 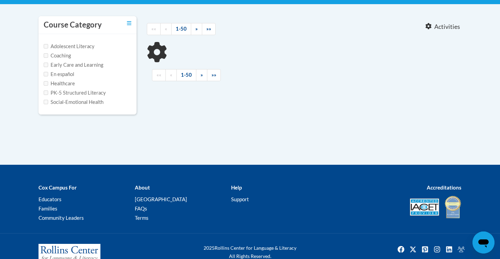 What do you see at coordinates (57, 187) in the screenshot?
I see `b: Cox Campus For` at bounding box center [57, 187].